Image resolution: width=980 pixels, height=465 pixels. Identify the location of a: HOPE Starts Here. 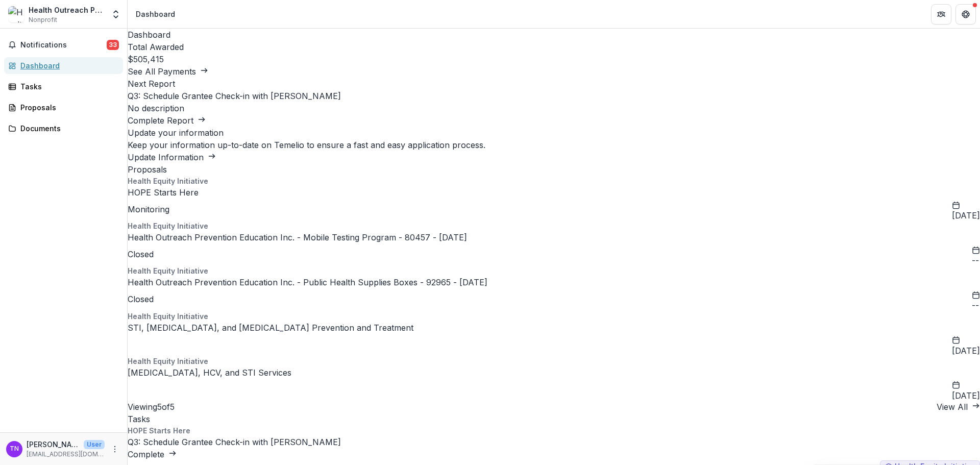
(163, 192).